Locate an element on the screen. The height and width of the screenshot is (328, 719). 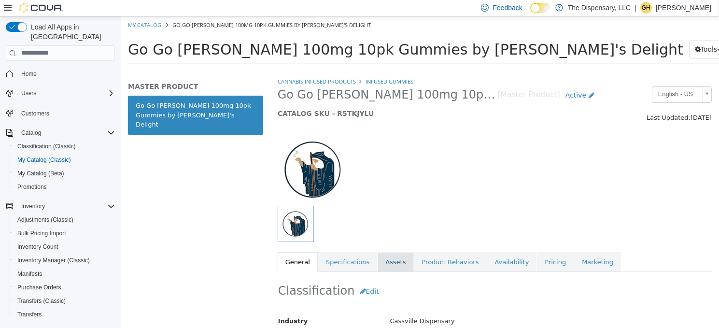
span: Last Updated: is located at coordinates (547, 101).